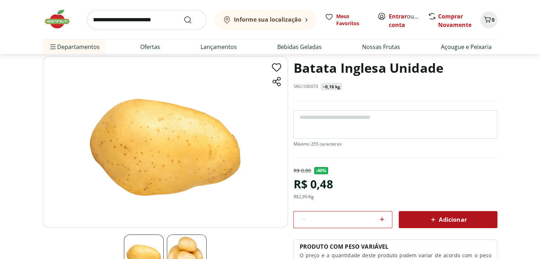 This screenshot has width=540, height=259. What do you see at coordinates (331, 87) in the screenshot?
I see `p: ~0,16 kg` at bounding box center [331, 87].